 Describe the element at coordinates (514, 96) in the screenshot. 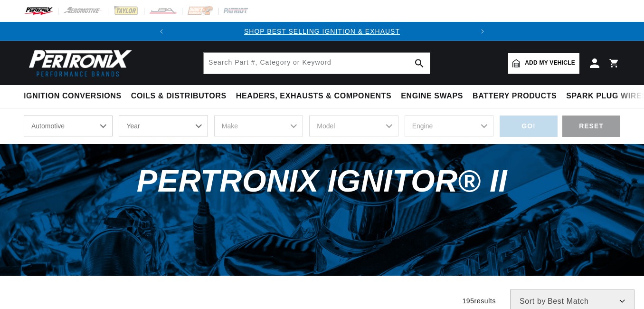

I see `summary: Battery Products` at that location.